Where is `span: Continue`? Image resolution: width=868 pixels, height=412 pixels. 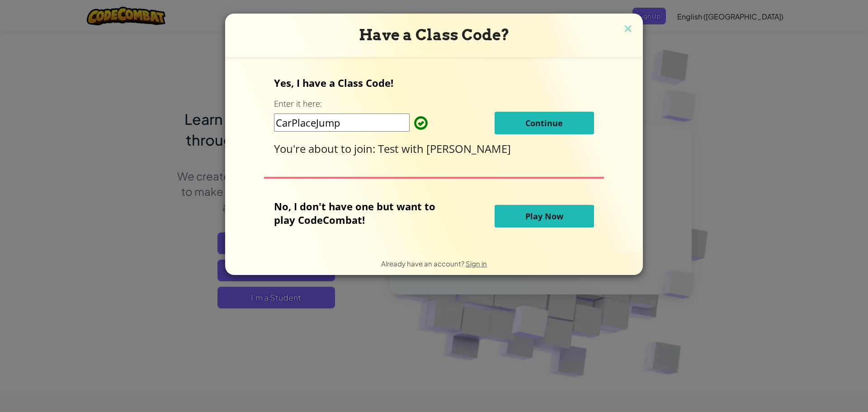
span: Continue is located at coordinates (544, 123).